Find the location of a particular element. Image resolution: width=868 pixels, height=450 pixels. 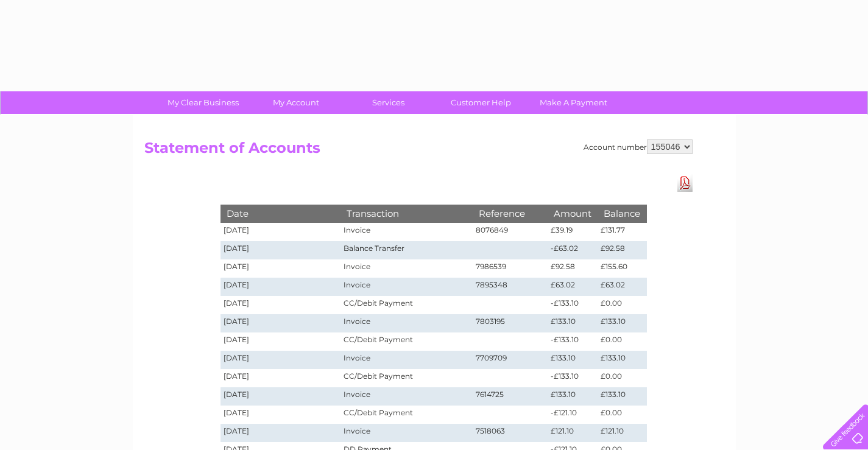

td: 7803195 is located at coordinates (511, 323).